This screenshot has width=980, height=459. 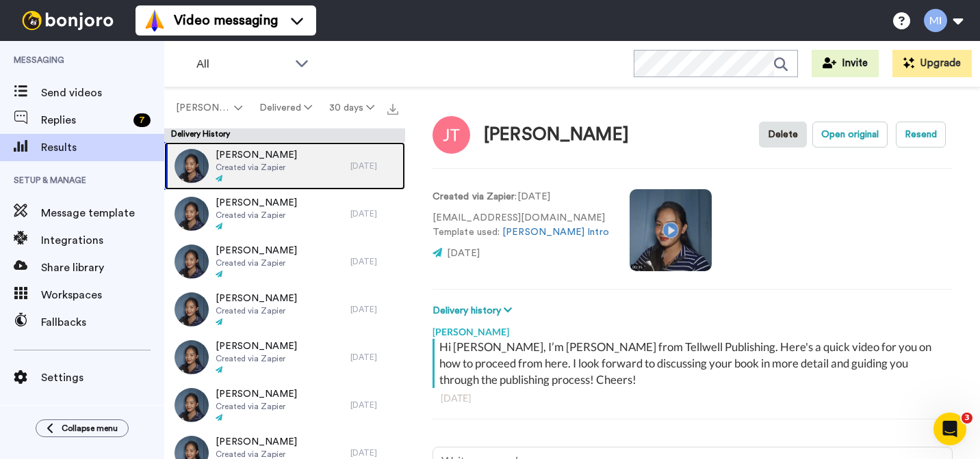 What do you see at coordinates (845, 64) in the screenshot?
I see `a: Invite` at bounding box center [845, 64].